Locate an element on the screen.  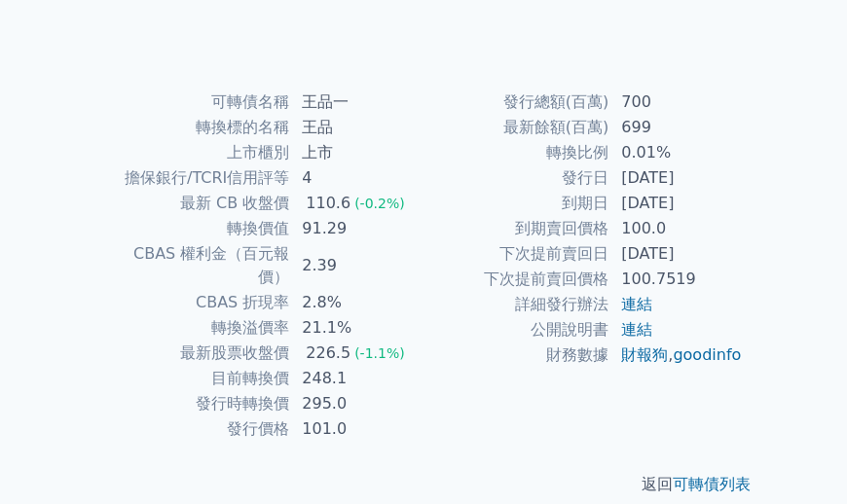
div: 110.6 is located at coordinates (328, 204).